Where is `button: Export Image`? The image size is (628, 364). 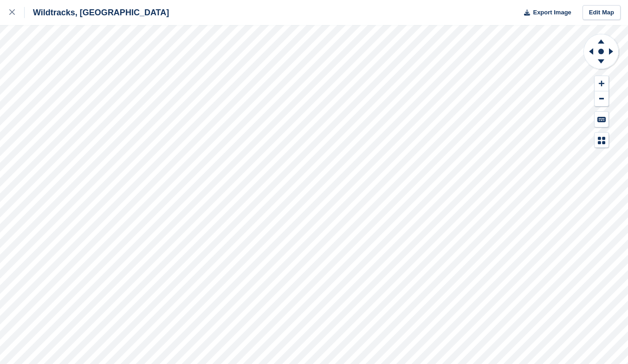
button: Export Image is located at coordinates (545, 12).